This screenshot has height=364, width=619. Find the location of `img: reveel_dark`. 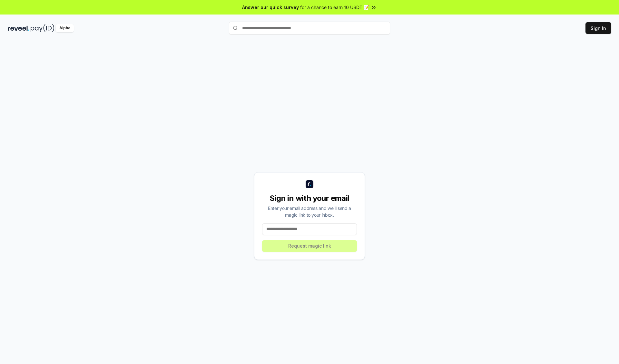

img: reveel_dark is located at coordinates (18, 28).